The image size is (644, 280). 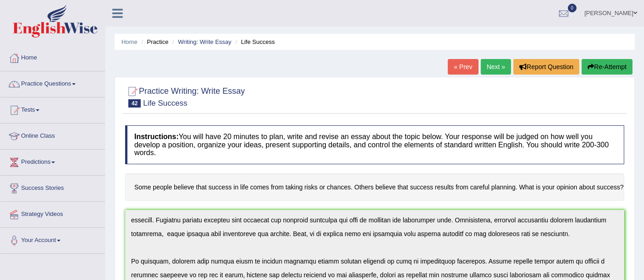 I want to click on li: Life Success, so click(x=254, y=42).